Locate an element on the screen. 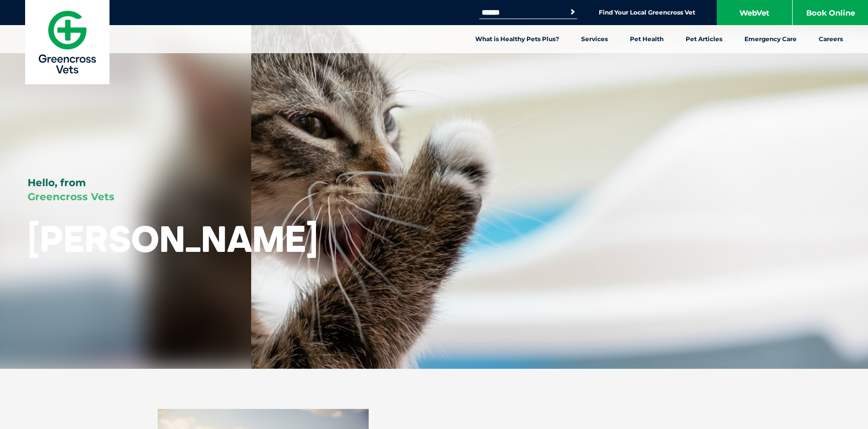 The image size is (868, 429). a: Careers is located at coordinates (830, 40).